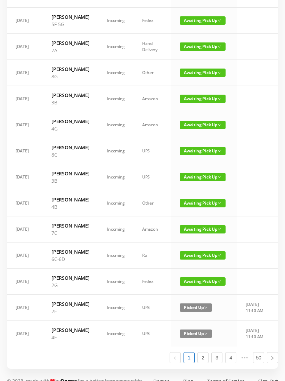 Image resolution: width=285 pixels, height=381 pixels. I want to click on li: 50, so click(259, 357).